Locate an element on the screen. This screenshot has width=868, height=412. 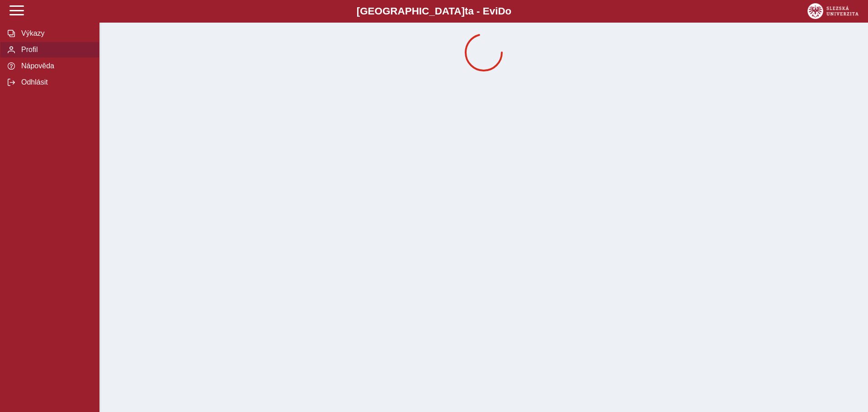
span: Nápověda is located at coordinates (55, 66).